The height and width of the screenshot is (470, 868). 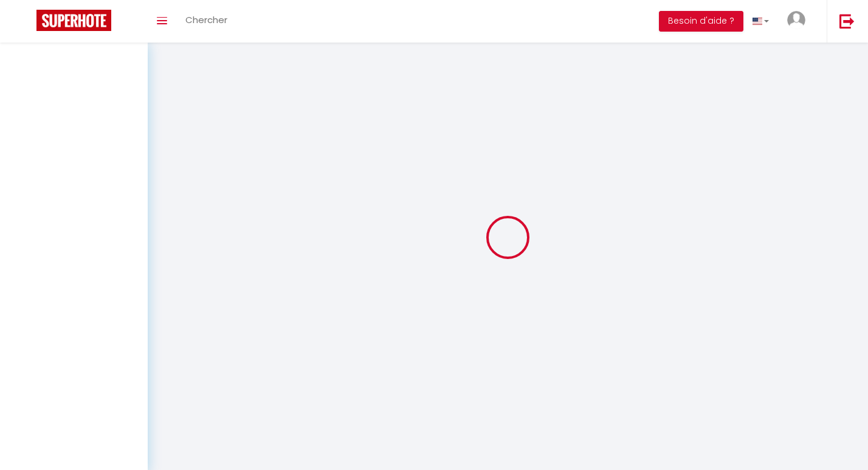 What do you see at coordinates (206, 20) in the screenshot?
I see `span: Chercher` at bounding box center [206, 20].